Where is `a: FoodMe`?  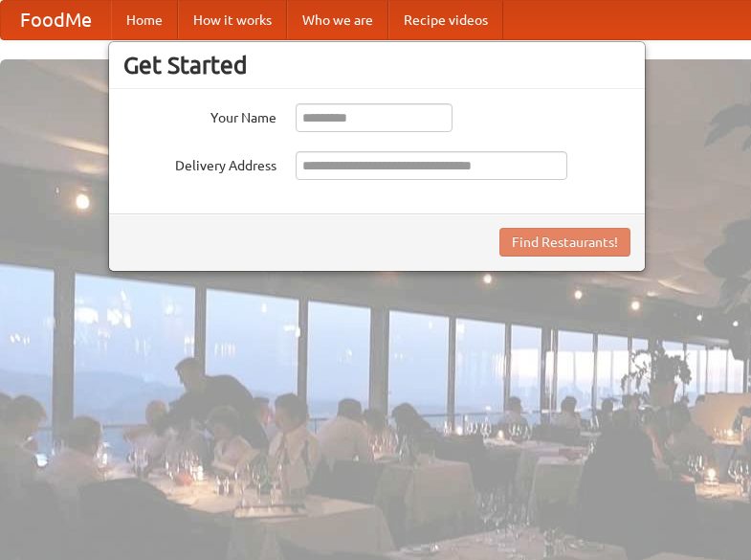
a: FoodMe is located at coordinates (55, 20).